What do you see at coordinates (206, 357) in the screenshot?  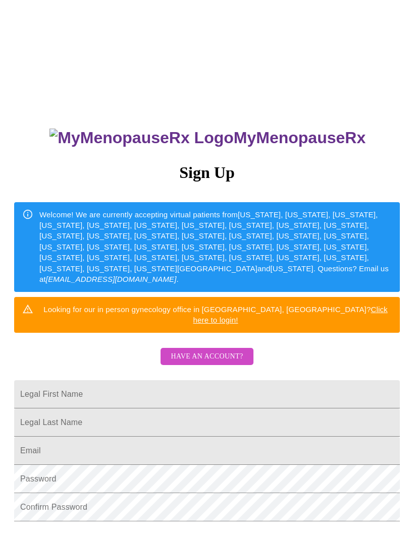 I see `button: Have an account?` at bounding box center [206, 357].